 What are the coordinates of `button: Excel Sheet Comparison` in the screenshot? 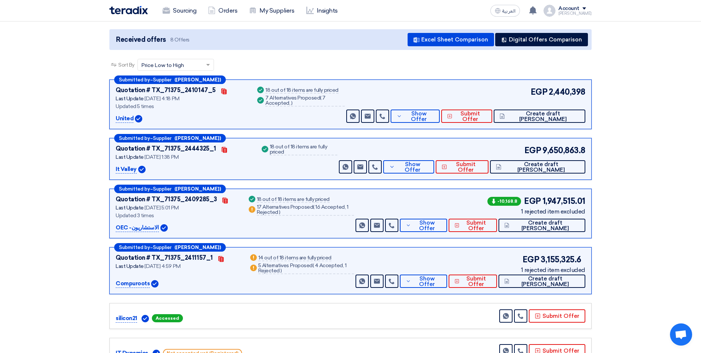 It's located at (451, 40).